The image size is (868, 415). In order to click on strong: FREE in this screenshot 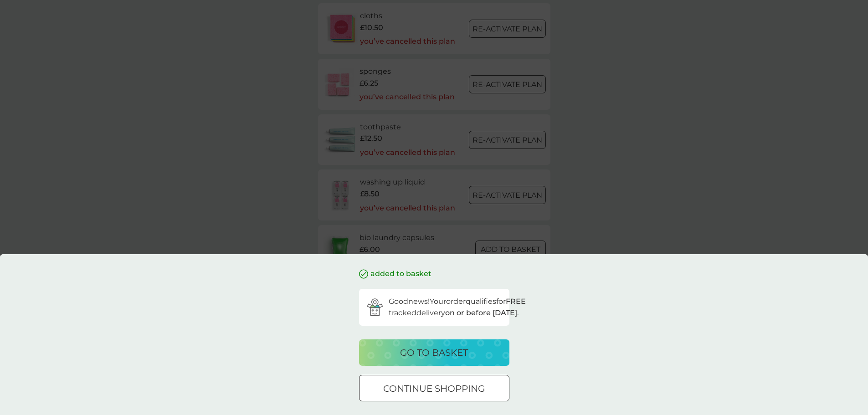, I will do `click(516, 301)`.